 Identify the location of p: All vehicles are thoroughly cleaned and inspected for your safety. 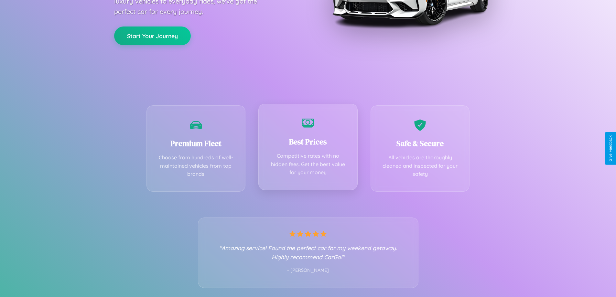
(420, 166).